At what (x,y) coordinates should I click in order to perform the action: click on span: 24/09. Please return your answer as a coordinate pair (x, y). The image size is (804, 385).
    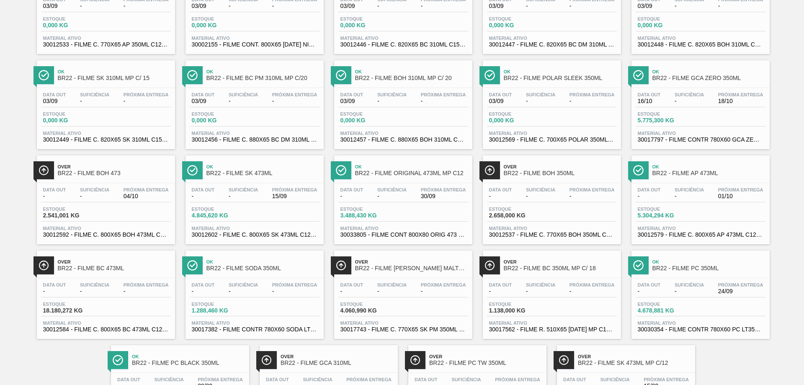
    Looking at the image, I should click on (740, 291).